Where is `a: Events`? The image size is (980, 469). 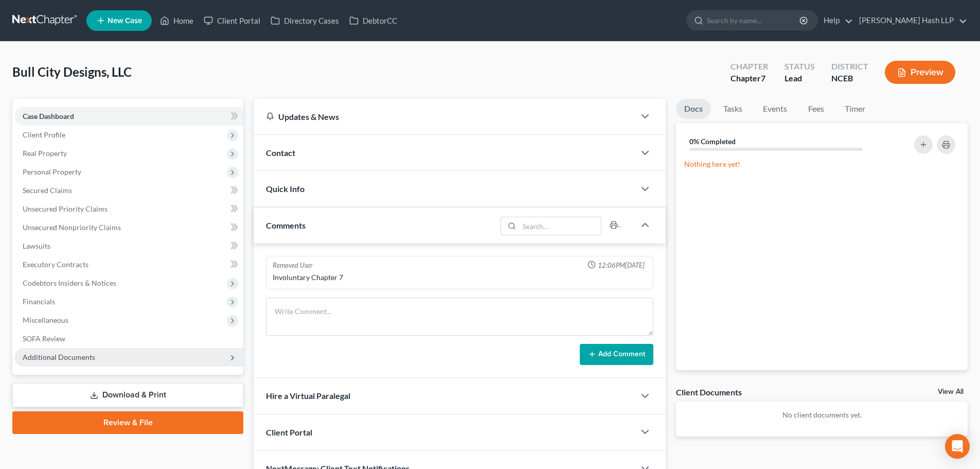 a: Events is located at coordinates (775, 108).